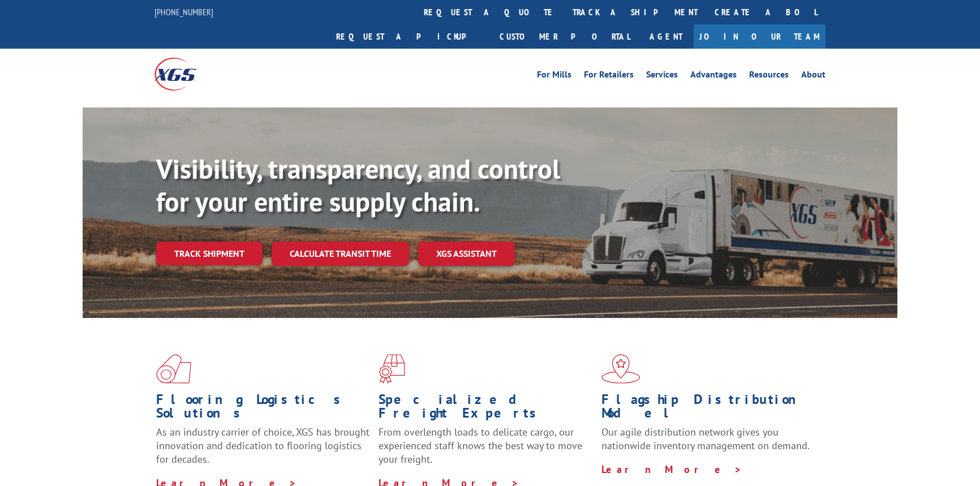 This screenshot has width=980, height=486. I want to click on a: Calculate transit time, so click(340, 254).